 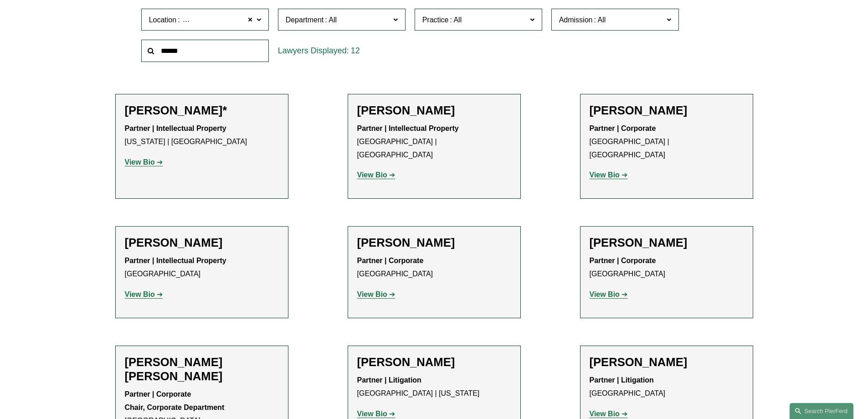 I want to click on span: Admission, so click(x=576, y=20).